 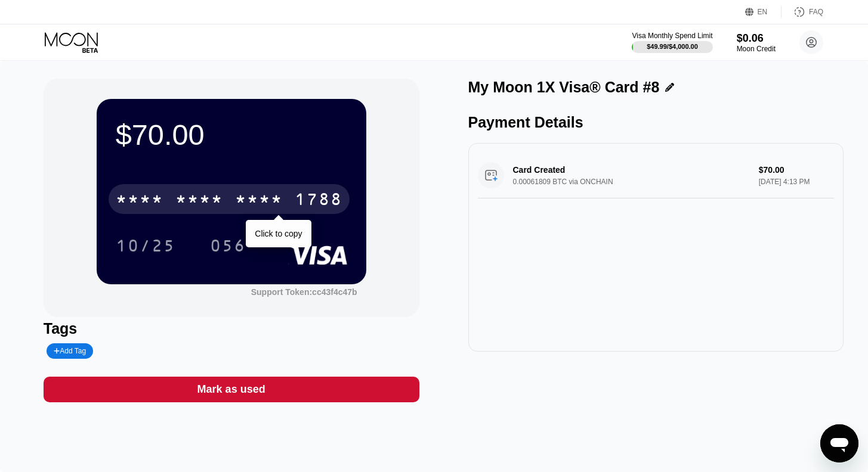 What do you see at coordinates (70, 351) in the screenshot?
I see `div: Add Tag` at bounding box center [70, 351].